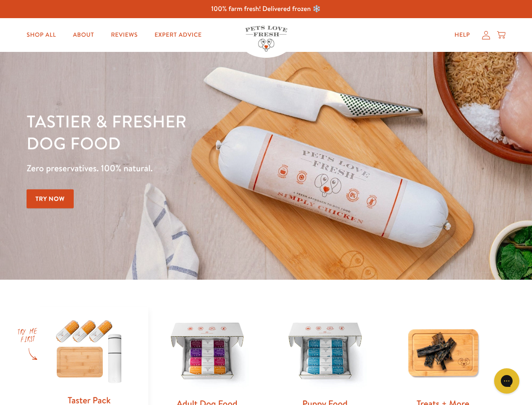 The width and height of the screenshot is (532, 405). What do you see at coordinates (83, 35) in the screenshot?
I see `a: About` at bounding box center [83, 35].